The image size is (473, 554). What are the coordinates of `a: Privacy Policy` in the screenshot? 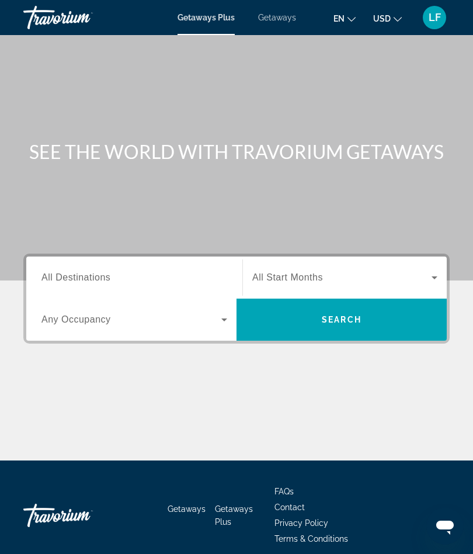 It's located at (301, 523).